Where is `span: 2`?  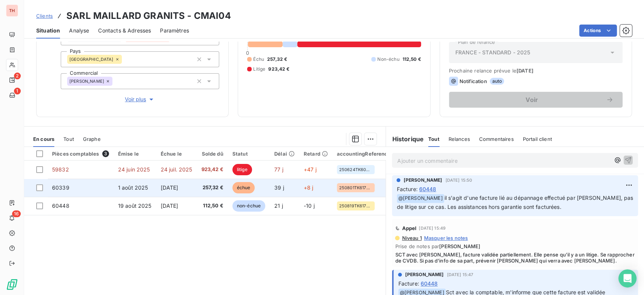 span: 2 is located at coordinates (17, 76).